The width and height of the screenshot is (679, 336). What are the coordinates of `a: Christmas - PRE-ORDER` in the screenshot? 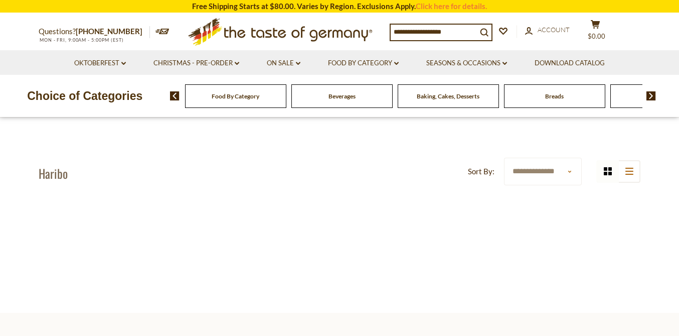 It's located at (196, 63).